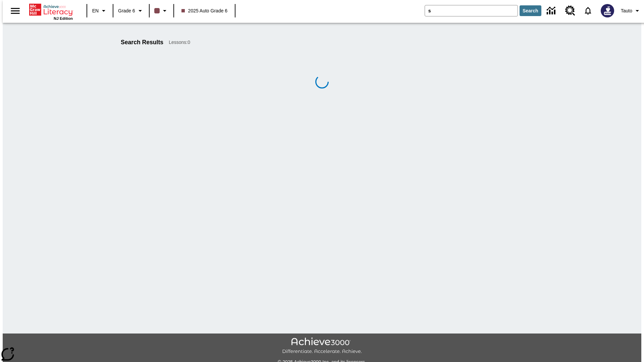  I want to click on span: NJ Edition, so click(63, 19).